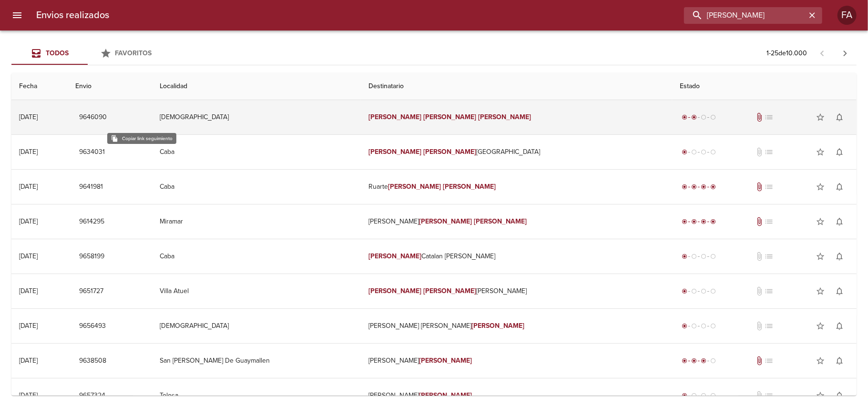 The height and width of the screenshot is (407, 868). I want to click on button: 9656493, so click(93, 326).